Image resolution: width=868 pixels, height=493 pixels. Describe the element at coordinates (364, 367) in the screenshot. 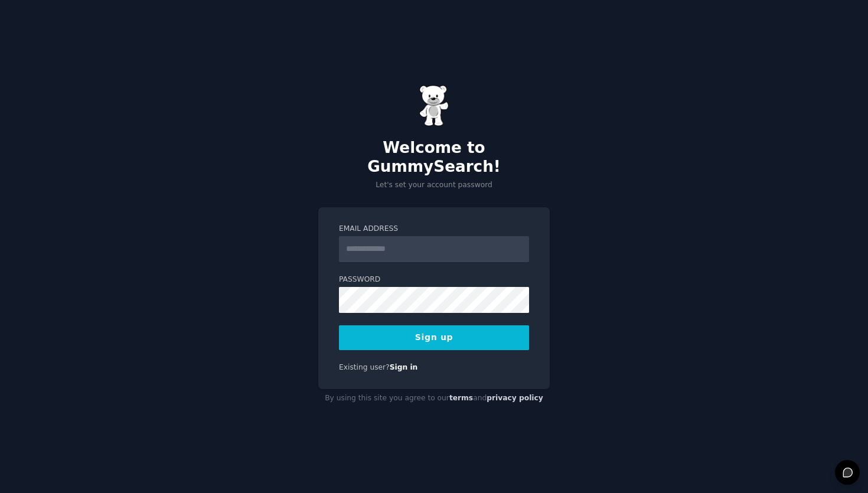

I see `span: Existing user?` at that location.